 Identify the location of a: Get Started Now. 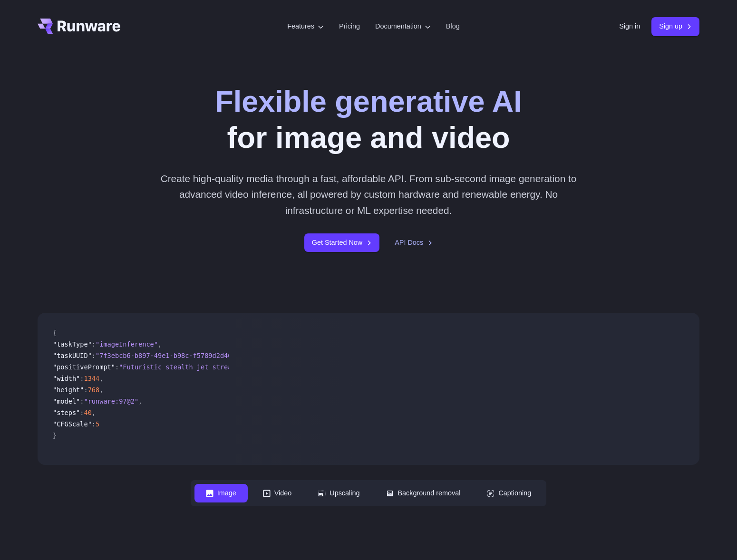
(342, 242).